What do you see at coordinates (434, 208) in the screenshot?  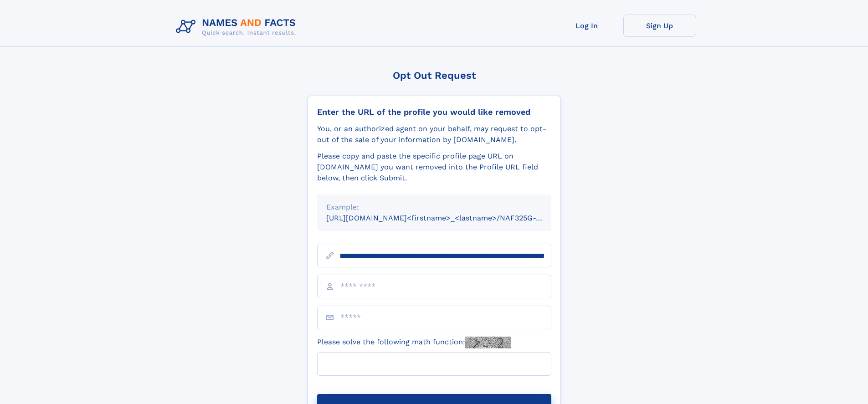 I see `div: Example:` at bounding box center [434, 208].